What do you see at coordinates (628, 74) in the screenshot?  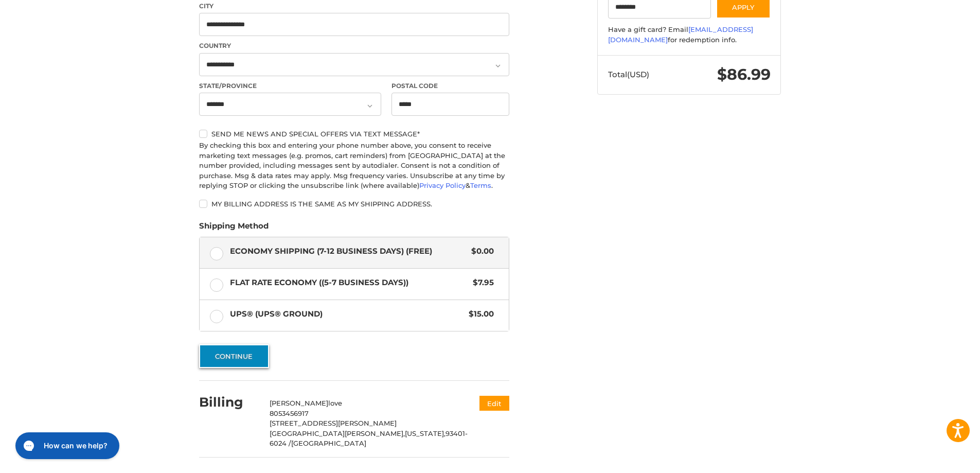 I see `span: Total (USD)` at bounding box center [628, 74].